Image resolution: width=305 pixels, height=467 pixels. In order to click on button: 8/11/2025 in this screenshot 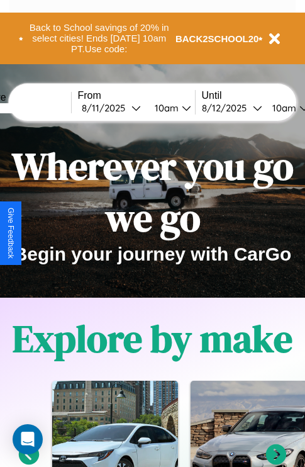, I will do `click(111, 108)`.